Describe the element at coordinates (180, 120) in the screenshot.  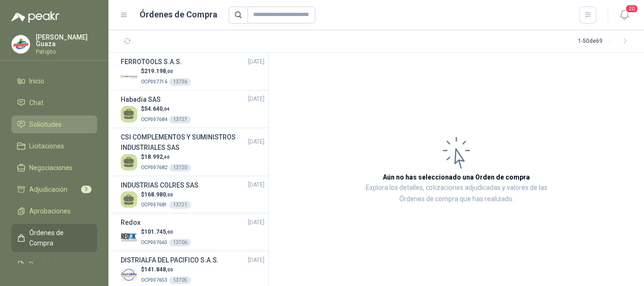
I see `div: 13727` at that location.